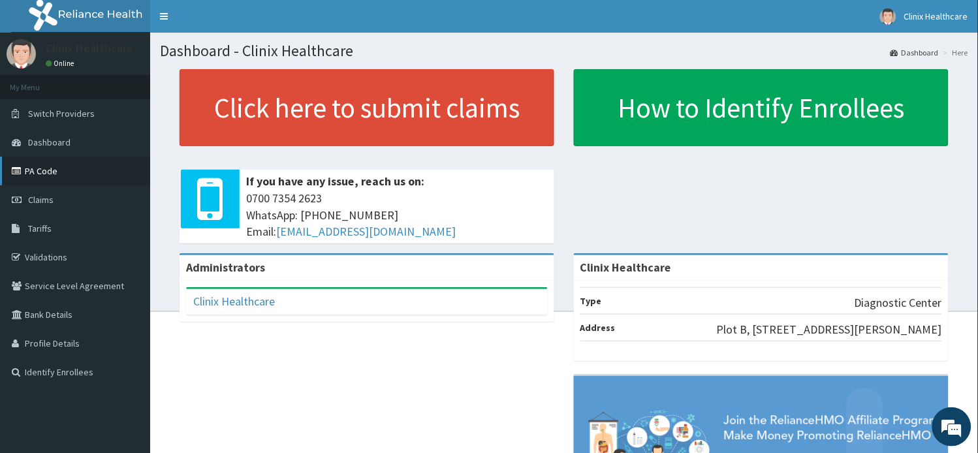 This screenshot has height=453, width=978. What do you see at coordinates (335, 181) in the screenshot?
I see `b: If you have any issue, reach us on:` at bounding box center [335, 181].